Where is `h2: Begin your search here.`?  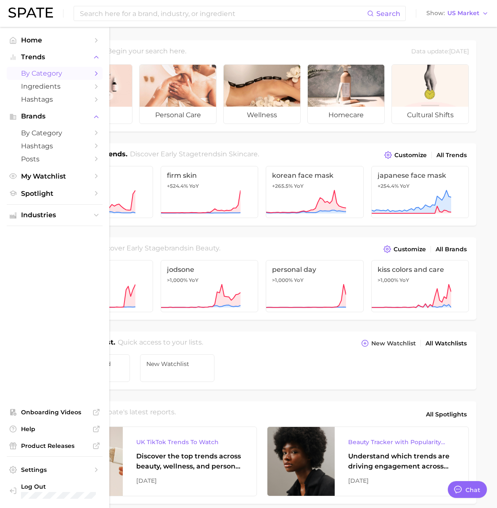
h2: Begin your search here. is located at coordinates (146, 52).